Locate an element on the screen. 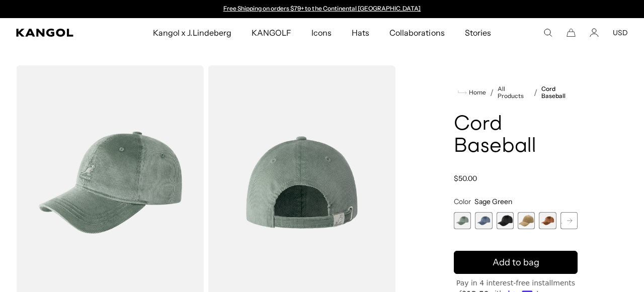  a: Collaborations is located at coordinates (417, 32).